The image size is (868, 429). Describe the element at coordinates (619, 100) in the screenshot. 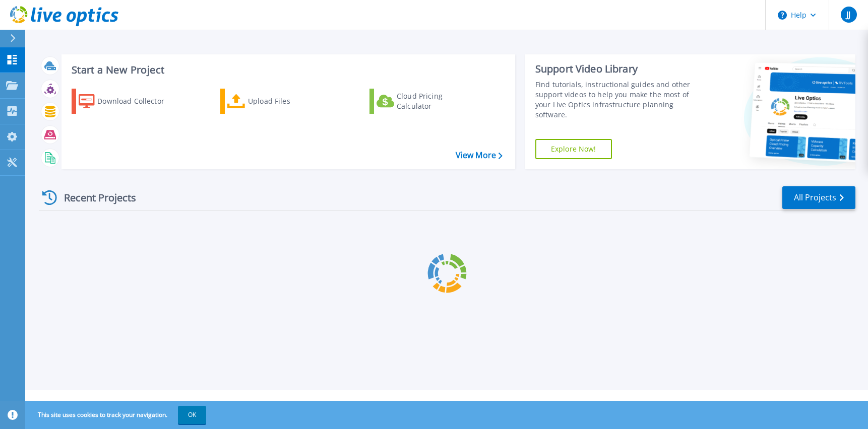

I see `div: Find tutorials, instructional guides and other support videos to help you make the most of your L...` at that location.